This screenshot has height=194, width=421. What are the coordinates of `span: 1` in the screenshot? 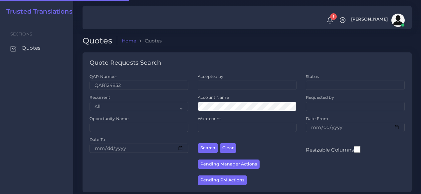 It's located at (333, 17).